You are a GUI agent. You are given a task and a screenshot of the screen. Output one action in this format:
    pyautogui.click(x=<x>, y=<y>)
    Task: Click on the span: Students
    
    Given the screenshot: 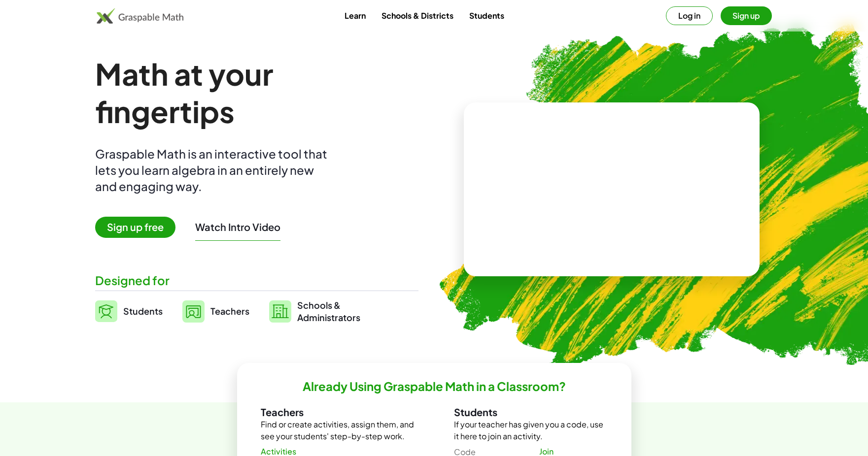 What is the action you would take?
    pyautogui.click(x=143, y=311)
    